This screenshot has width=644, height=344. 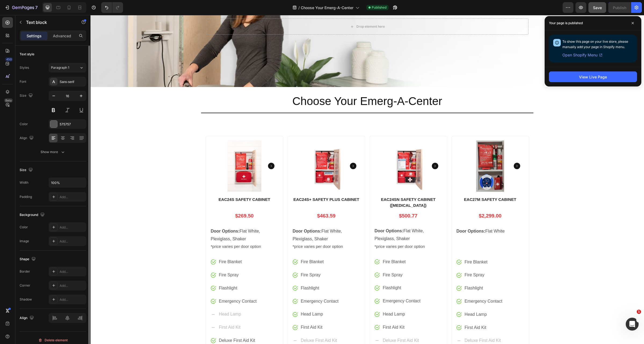 I want to click on div: $2,299.00, so click(x=400, y=201).